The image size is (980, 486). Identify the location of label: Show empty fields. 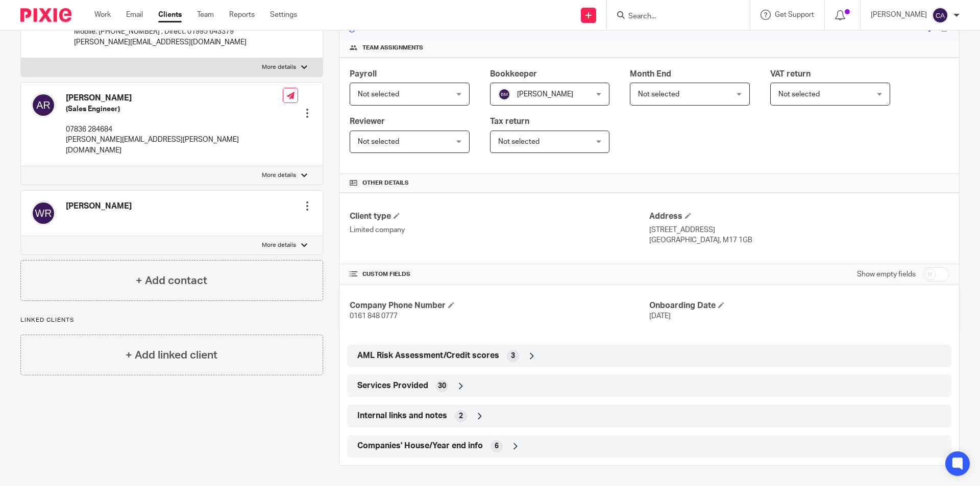
(886, 275).